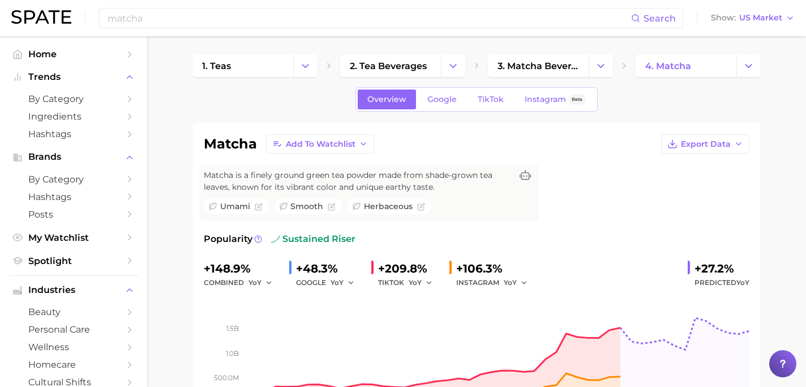 The image size is (806, 387). Describe the element at coordinates (705, 144) in the screenshot. I see `button: Export Data` at that location.